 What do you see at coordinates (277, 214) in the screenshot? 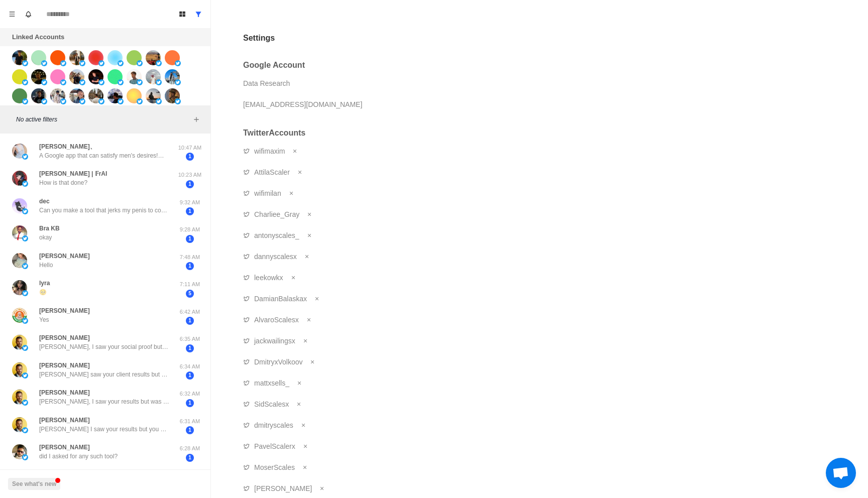
I see `div: Charliee_Gray` at bounding box center [277, 214].